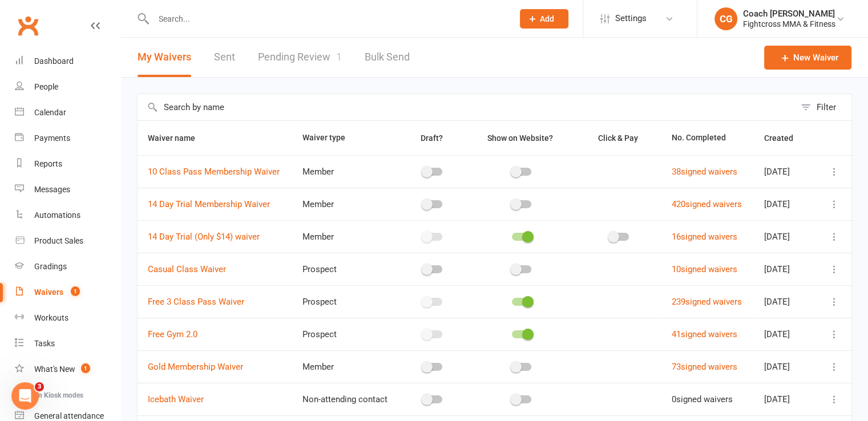 The width and height of the screenshot is (868, 421). I want to click on a: 14 Day Trial Membership Waiver, so click(209, 204).